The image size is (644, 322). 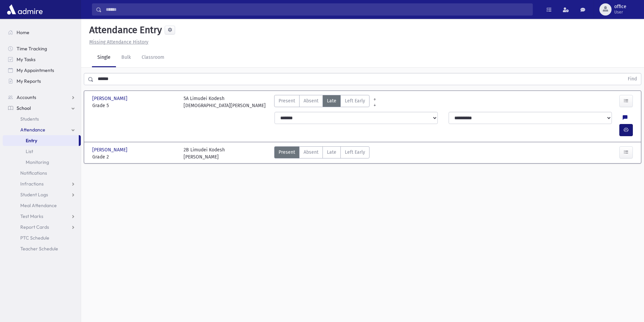 I want to click on span: Infractions, so click(x=32, y=184).